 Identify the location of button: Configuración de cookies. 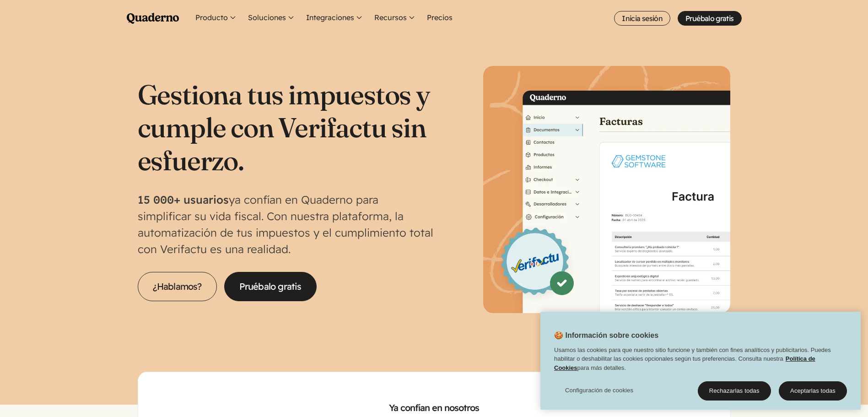
(599, 391).